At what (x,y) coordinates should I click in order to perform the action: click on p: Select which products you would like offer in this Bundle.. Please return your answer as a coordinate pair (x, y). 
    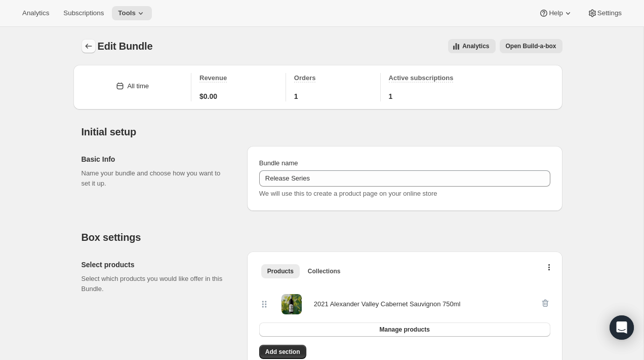
    Looking at the image, I should click on (156, 284).